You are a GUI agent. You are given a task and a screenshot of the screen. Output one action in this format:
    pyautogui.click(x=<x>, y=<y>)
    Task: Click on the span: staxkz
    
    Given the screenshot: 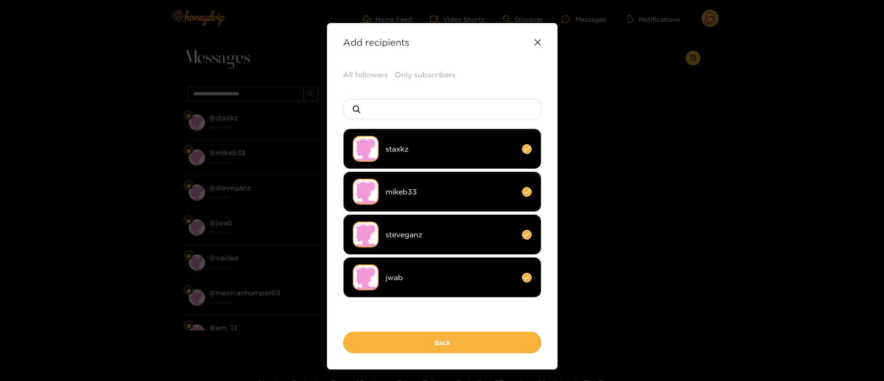 What is the action you would take?
    pyautogui.click(x=450, y=149)
    